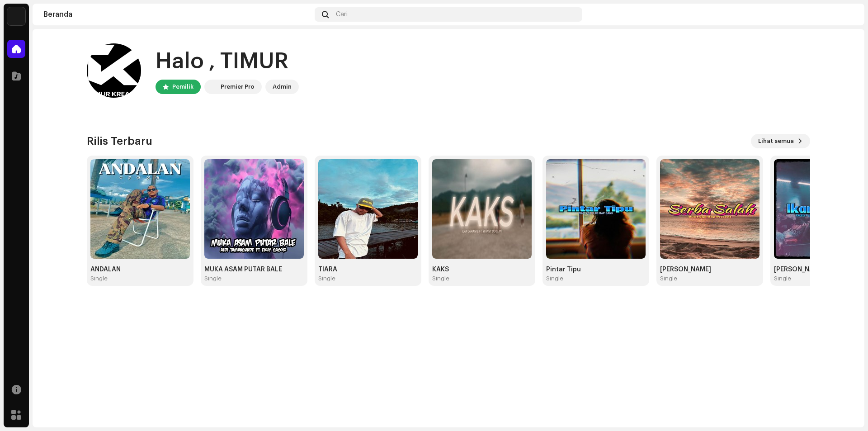 The width and height of the screenshot is (868, 431). I want to click on div: Pemilik, so click(182, 87).